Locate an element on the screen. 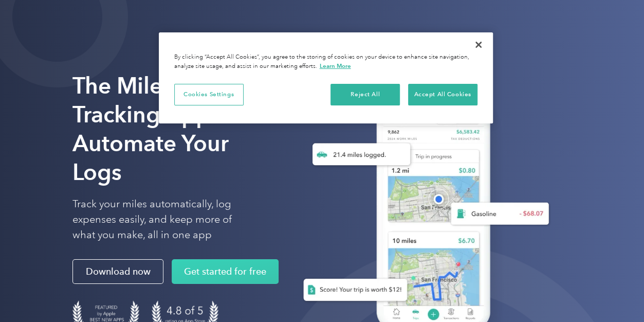 The height and width of the screenshot is (322, 644). button: Accept All Cookies is located at coordinates (442, 95).